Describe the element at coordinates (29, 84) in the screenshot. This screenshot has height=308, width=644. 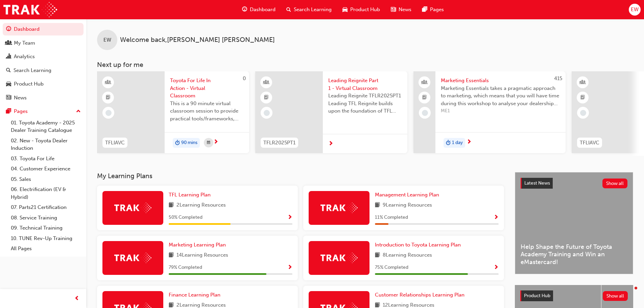
I see `div: Product Hub` at that location.